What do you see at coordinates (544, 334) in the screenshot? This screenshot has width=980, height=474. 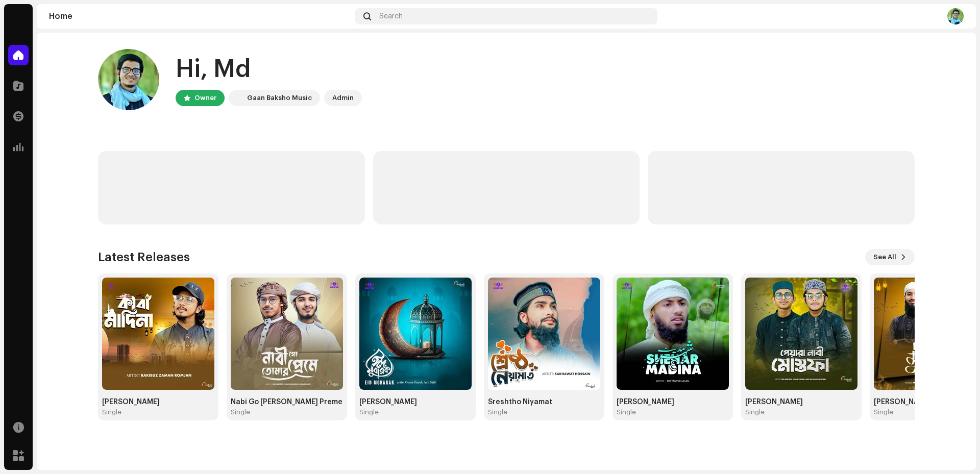 I see `img: 232b2210-379e-448e-9511-cdc0faee7142` at bounding box center [544, 334].